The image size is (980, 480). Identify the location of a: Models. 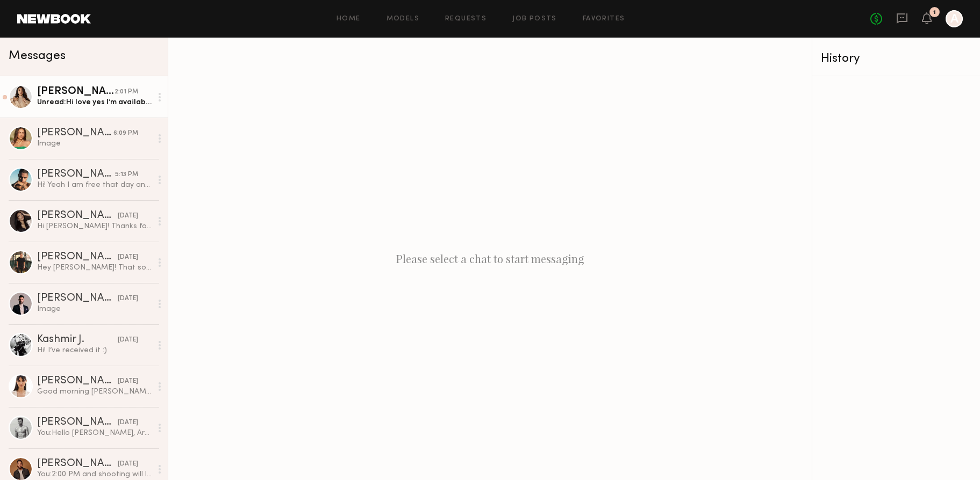
(403, 18).